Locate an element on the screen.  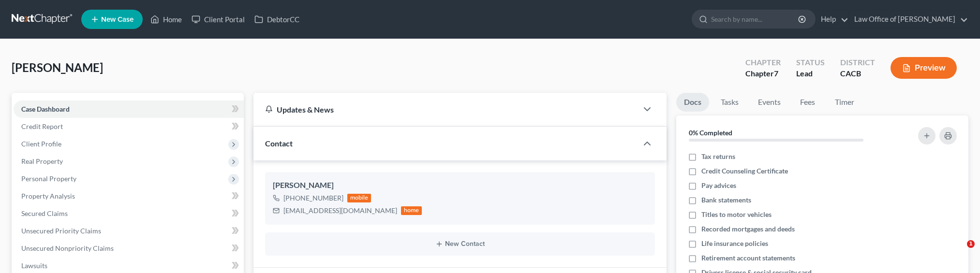
span: 7 is located at coordinates (776, 73).